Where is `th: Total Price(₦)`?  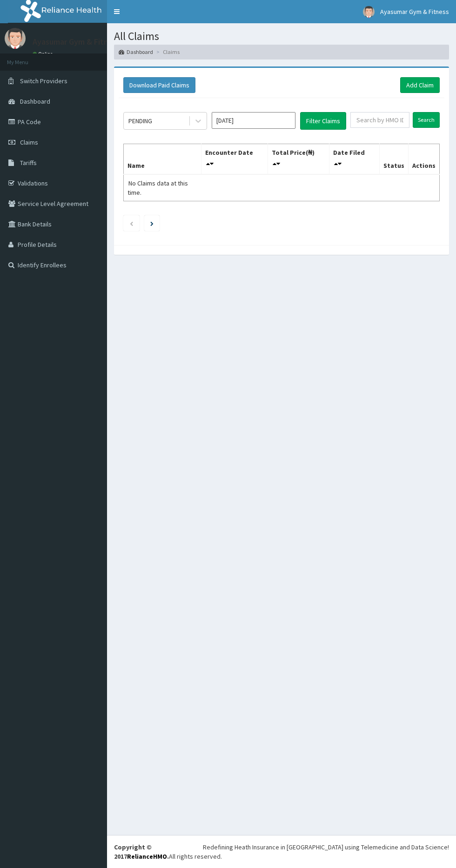
th: Total Price(₦) is located at coordinates (298, 159).